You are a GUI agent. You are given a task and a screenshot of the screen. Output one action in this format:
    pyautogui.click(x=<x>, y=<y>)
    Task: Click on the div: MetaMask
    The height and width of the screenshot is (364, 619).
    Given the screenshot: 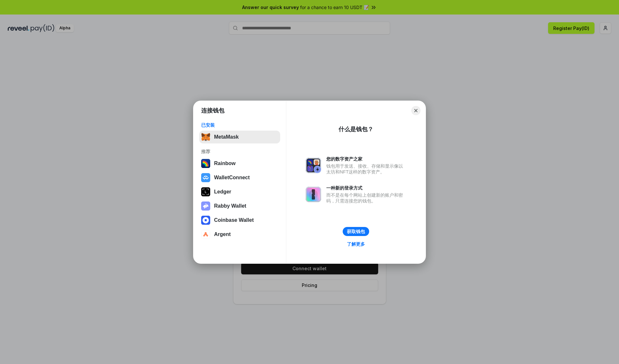 What is the action you would take?
    pyautogui.click(x=226, y=137)
    